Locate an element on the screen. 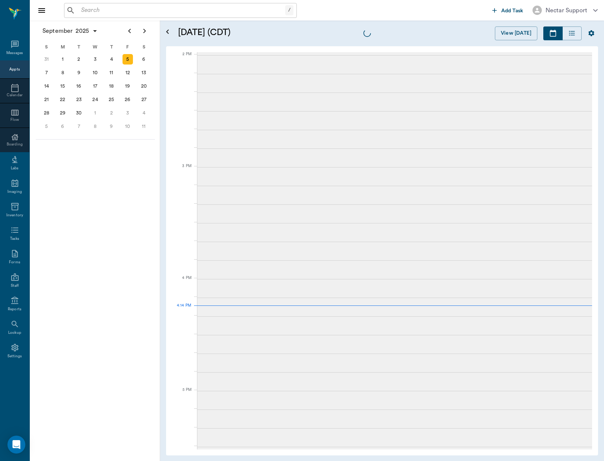 The image size is (604, 461). div: Tuesday, September 16, 2025 is located at coordinates (79, 86).